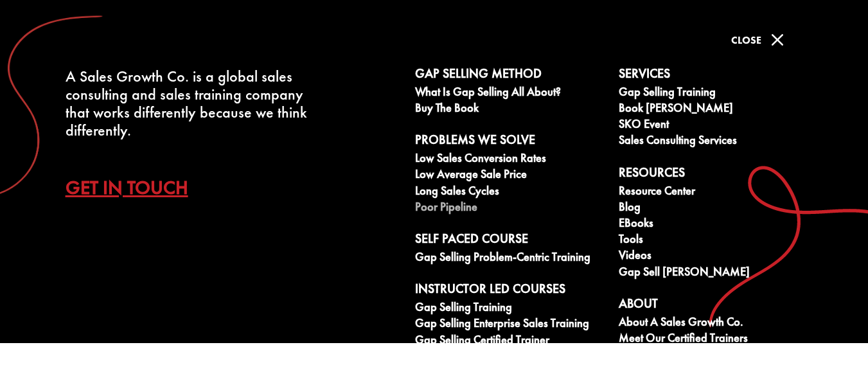 The image size is (868, 390). What do you see at coordinates (714, 224) in the screenshot?
I see `a: eBooks` at bounding box center [714, 224].